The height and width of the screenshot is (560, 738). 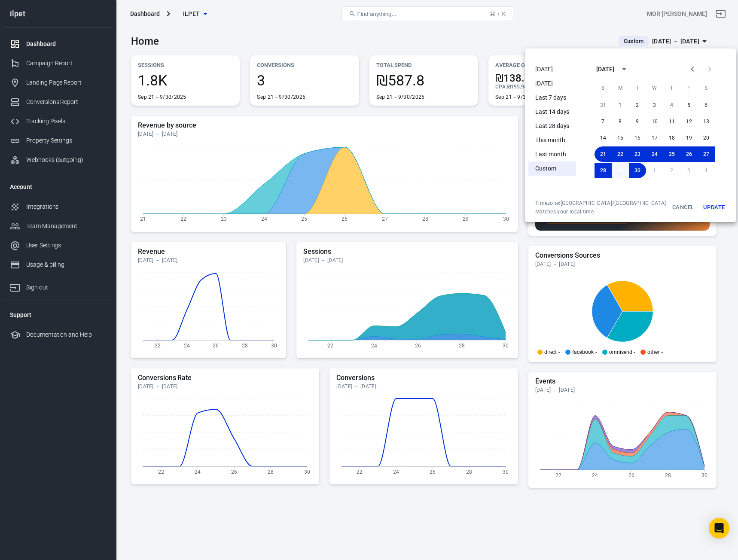 What do you see at coordinates (604, 105) in the screenshot?
I see `button: 31` at bounding box center [604, 105].